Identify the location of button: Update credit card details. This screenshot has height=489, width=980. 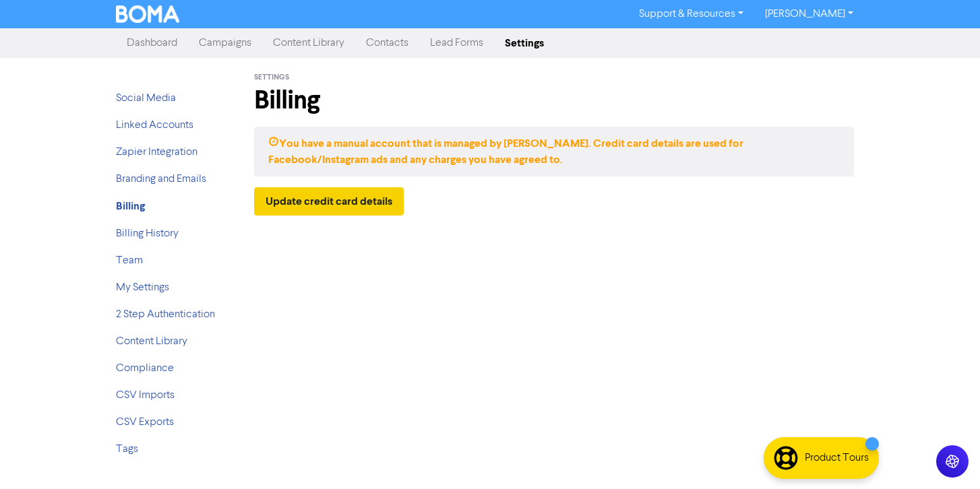
(329, 201).